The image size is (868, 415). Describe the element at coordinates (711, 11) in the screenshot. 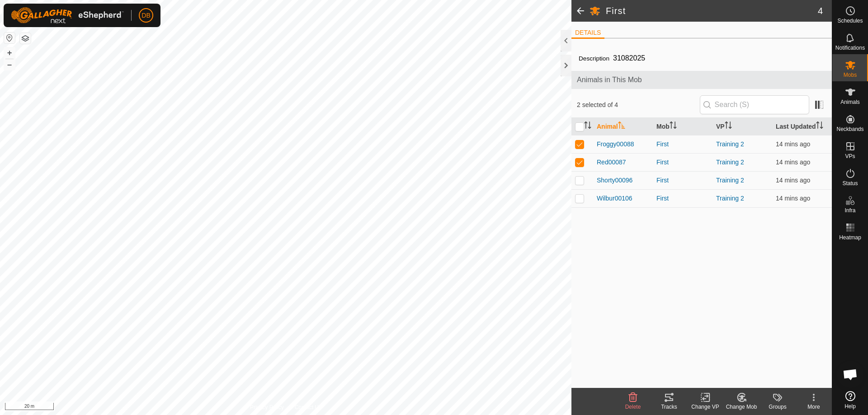

I see `h2: First` at that location.